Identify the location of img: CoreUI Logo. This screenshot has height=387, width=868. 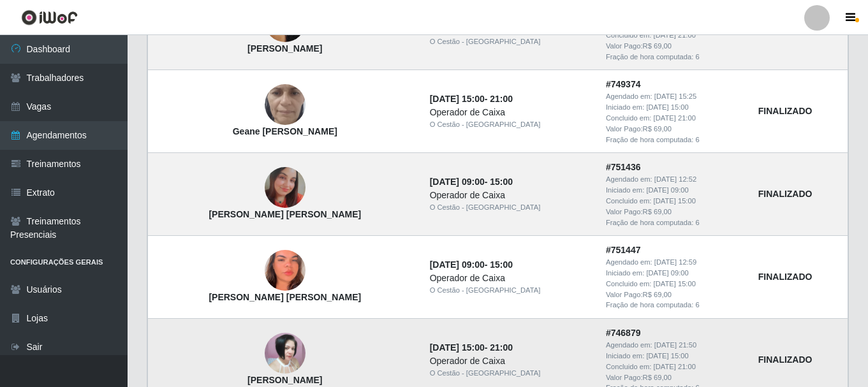
(49, 17).